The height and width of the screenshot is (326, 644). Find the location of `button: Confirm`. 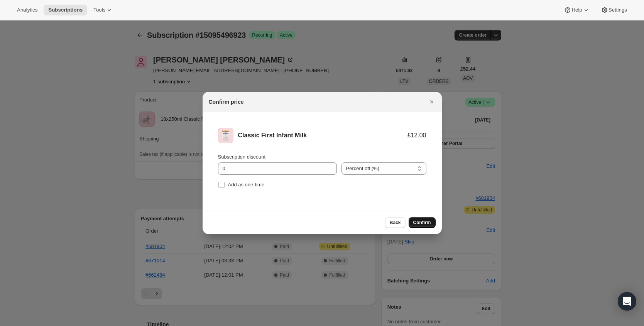

button: Confirm is located at coordinates (422, 223).